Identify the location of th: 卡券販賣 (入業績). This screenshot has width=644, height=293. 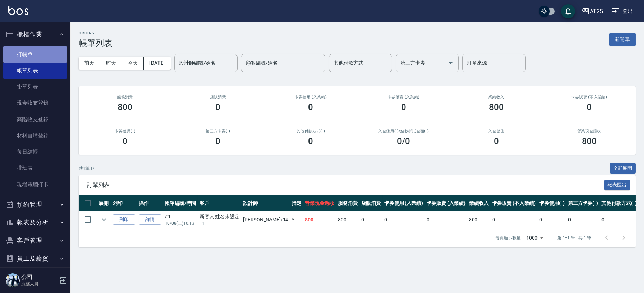
(446, 203).